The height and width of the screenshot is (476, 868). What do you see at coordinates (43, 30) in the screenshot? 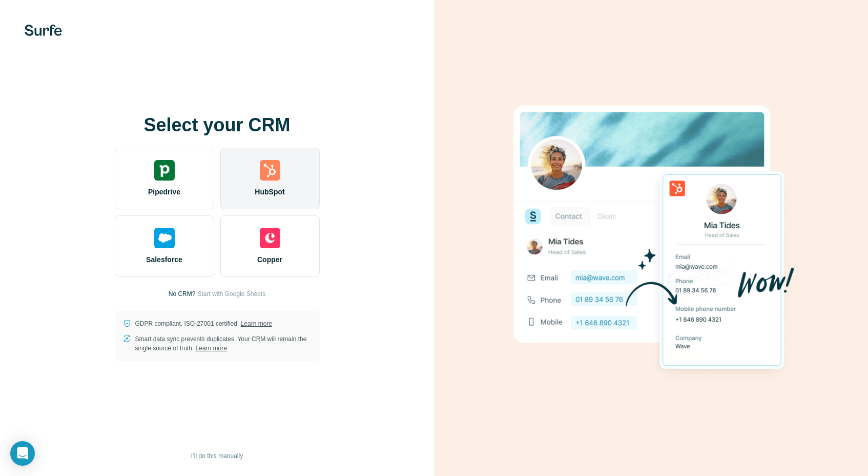
I see `img: Surfe's logo` at bounding box center [43, 30].